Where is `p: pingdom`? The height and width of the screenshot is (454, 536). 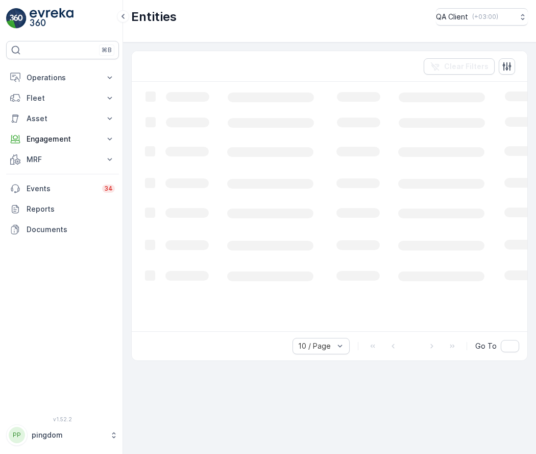
p: pingdom is located at coordinates (68, 435).